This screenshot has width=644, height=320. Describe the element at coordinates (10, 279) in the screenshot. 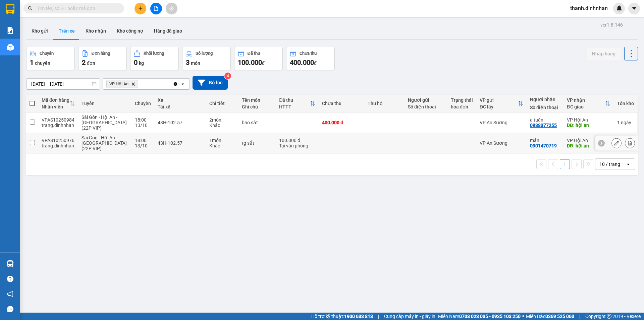

I see `span: question-circle` at that location.